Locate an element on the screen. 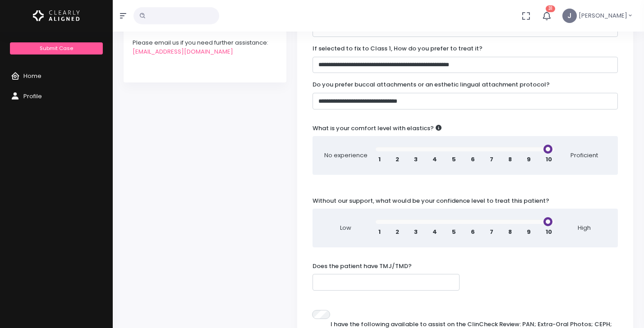 The height and width of the screenshot is (328, 644). label: Do you prefer buccal attachments or an esthetic lingual attachment protocol? is located at coordinates (431, 85).